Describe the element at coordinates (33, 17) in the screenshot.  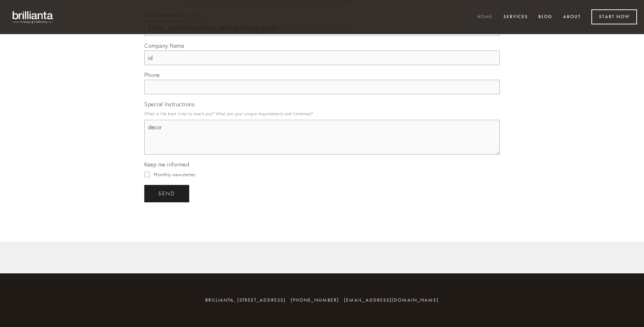
I see `img: brillianta - research, strategy, marketing` at that location.